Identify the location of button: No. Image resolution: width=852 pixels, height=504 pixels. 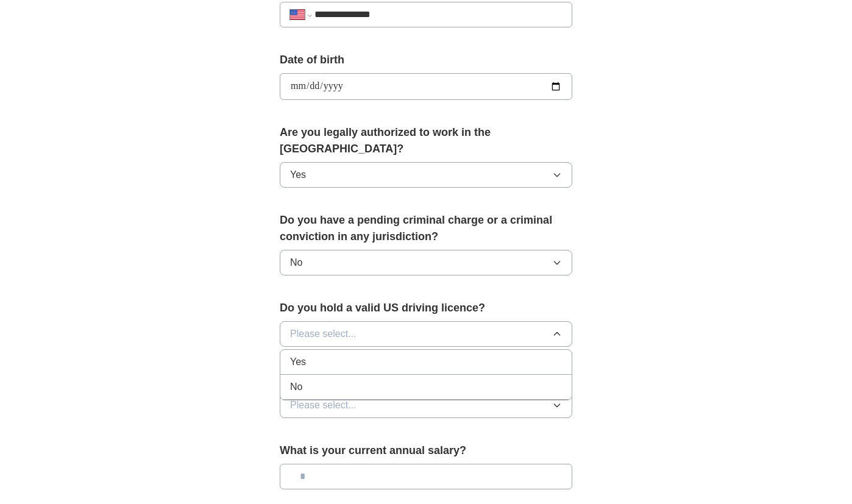
(426, 262).